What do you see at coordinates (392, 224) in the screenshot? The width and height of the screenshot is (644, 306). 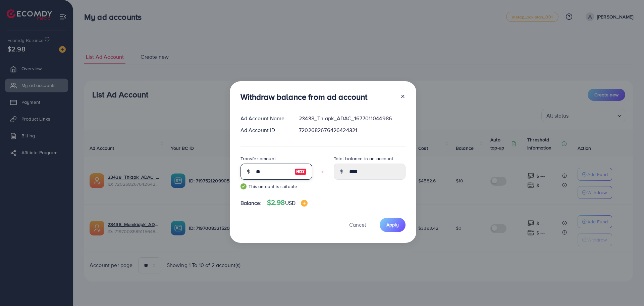 I see `button: Apply` at bounding box center [392, 224].